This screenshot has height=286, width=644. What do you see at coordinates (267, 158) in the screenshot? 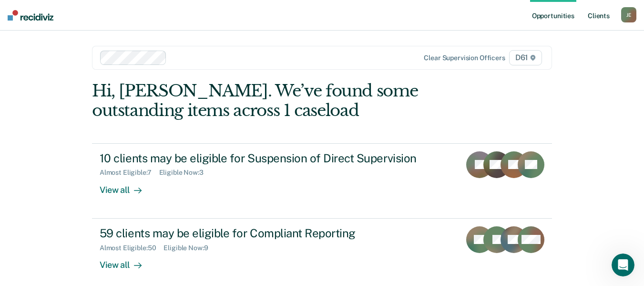
I see `div: 10 clients may be eligible for Suspension of Direct Supervision` at bounding box center [267, 158].